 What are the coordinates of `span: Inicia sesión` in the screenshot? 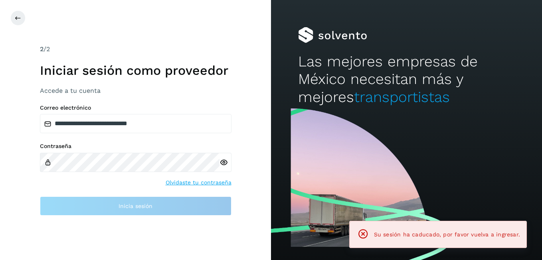 It's located at (135, 206).